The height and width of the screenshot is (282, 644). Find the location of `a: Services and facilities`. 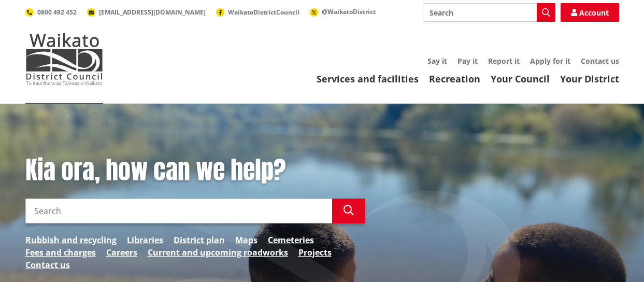

a: Services and facilities is located at coordinates (367, 79).